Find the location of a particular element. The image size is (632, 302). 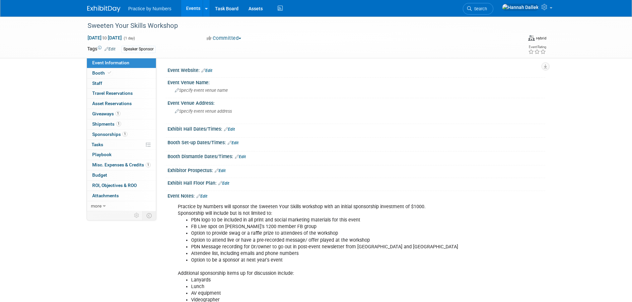

div: Event Rating is located at coordinates (537, 47).